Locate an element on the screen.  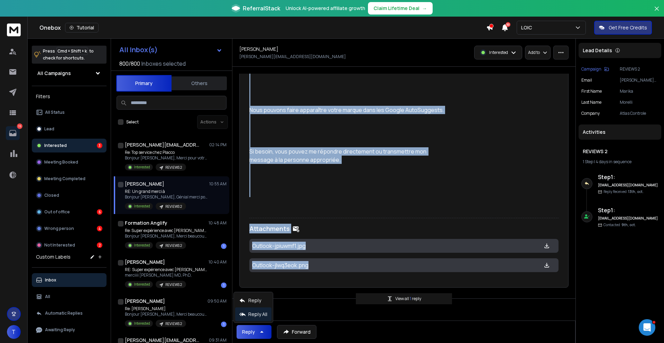
p: Contacted is located at coordinates (619, 225).